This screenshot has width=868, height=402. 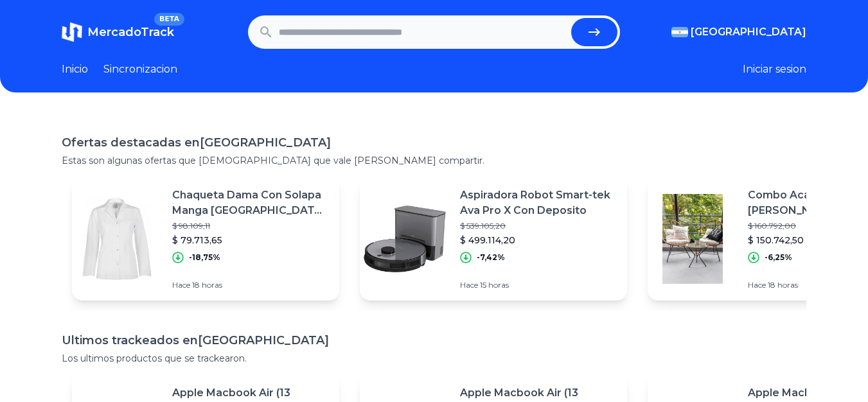 I want to click on p: Aspiradora Robot Smart-tek Ava Pro X Con Deposito, so click(x=538, y=203).